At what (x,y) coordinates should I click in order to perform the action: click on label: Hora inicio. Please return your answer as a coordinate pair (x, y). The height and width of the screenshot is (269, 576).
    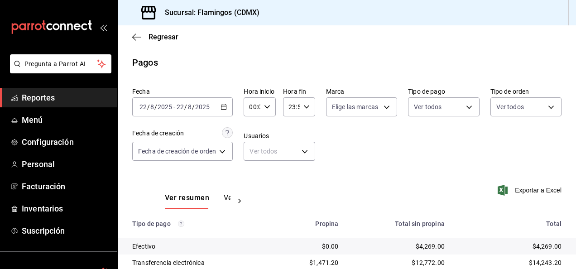
    Looking at the image, I should click on (259, 91).